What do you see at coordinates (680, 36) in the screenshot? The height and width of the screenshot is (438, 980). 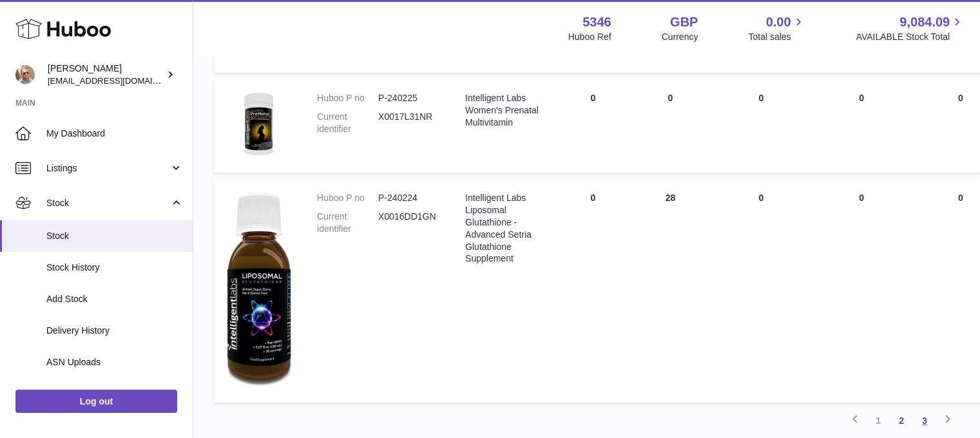 I see `div: Currency` at bounding box center [680, 36].